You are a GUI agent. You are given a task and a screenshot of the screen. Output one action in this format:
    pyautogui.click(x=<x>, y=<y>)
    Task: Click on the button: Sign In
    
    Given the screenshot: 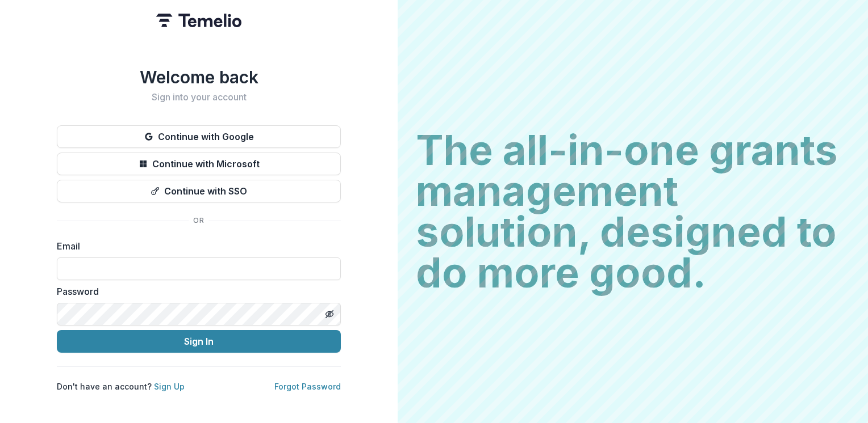 What is the action you would take?
    pyautogui.click(x=199, y=341)
    